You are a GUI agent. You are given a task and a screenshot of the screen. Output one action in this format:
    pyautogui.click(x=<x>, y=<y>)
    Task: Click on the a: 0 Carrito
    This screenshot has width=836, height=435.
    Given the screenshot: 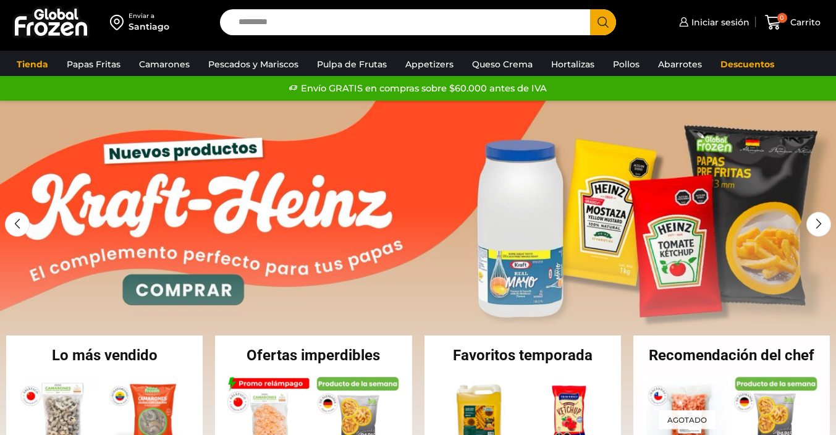 What is the action you would take?
    pyautogui.click(x=792, y=22)
    